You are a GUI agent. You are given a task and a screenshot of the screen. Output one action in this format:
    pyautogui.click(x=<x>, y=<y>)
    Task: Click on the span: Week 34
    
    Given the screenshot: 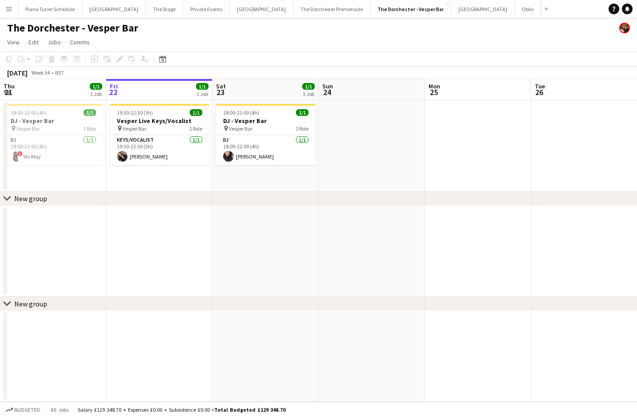 What is the action you would take?
    pyautogui.click(x=40, y=72)
    